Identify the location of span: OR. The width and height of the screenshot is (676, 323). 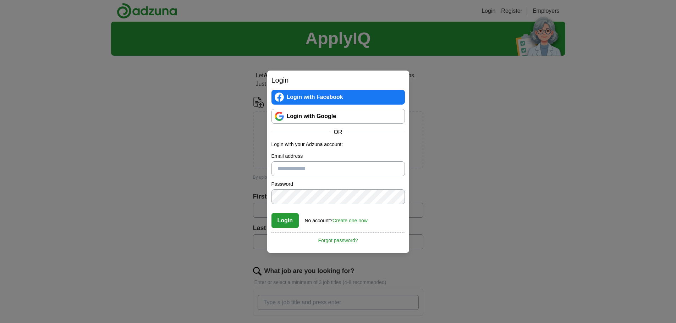
(338, 132).